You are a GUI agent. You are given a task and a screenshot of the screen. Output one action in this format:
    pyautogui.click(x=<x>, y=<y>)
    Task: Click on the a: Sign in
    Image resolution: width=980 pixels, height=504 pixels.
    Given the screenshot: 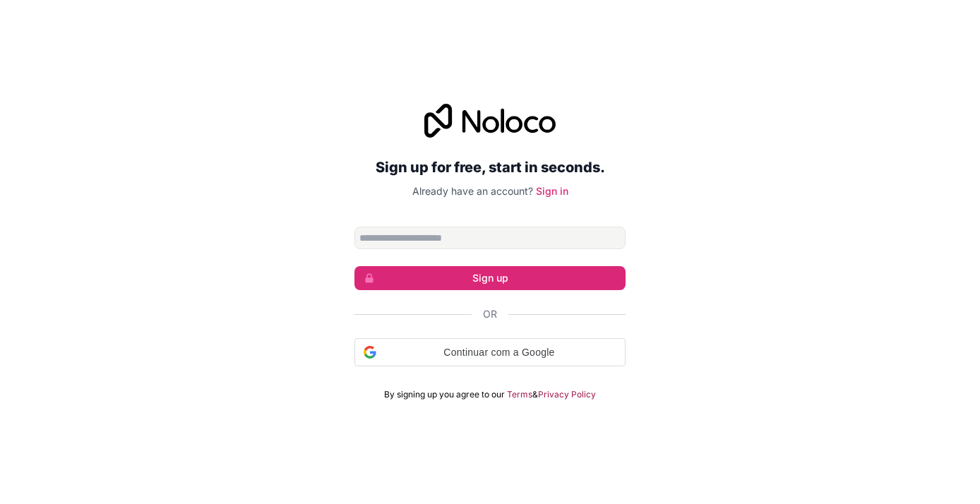 What is the action you would take?
    pyautogui.click(x=552, y=191)
    